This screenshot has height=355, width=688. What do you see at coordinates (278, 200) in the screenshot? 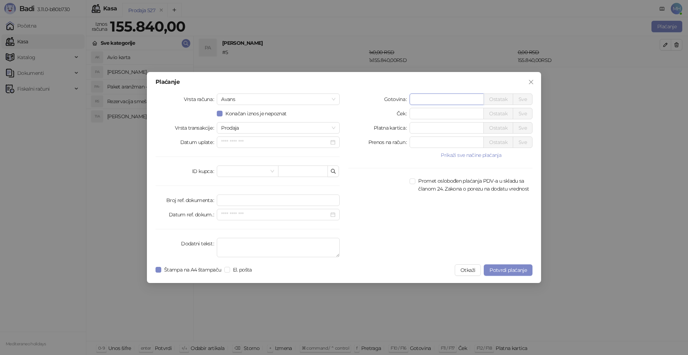
I see `input: Broj ref. dokumenta` at bounding box center [278, 200].